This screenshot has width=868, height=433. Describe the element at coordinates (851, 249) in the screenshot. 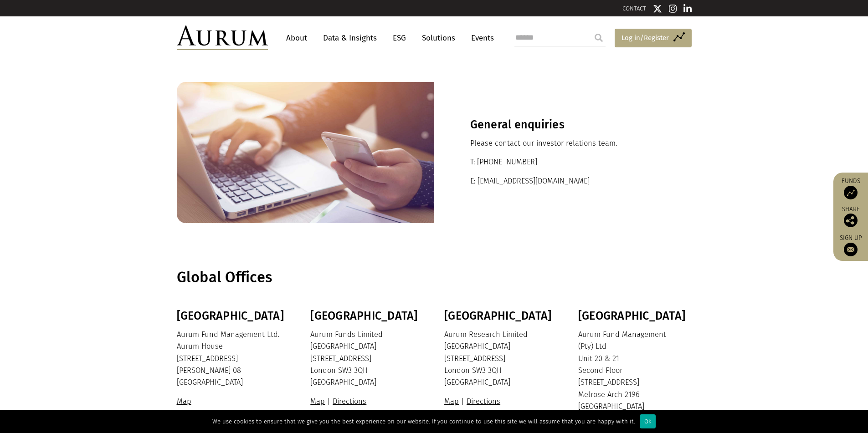

I see `img: Sign up to our newsletter` at that location.